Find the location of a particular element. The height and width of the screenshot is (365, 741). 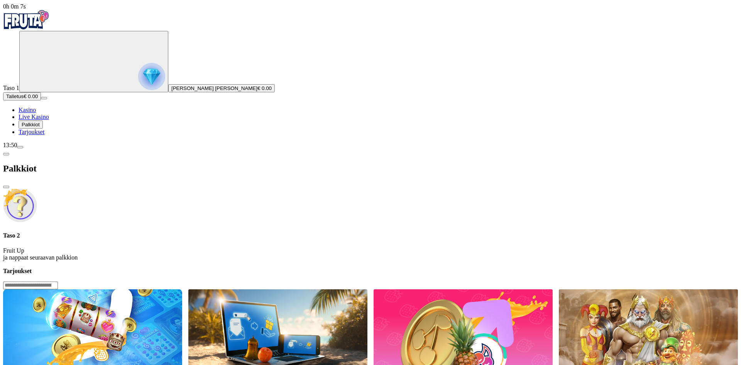

img: Fruta is located at coordinates (26, 20).